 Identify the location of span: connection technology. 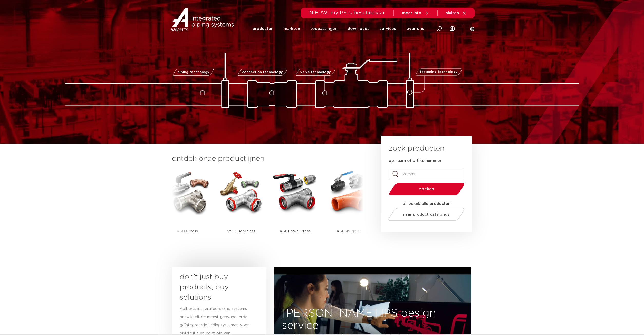
(262, 72).